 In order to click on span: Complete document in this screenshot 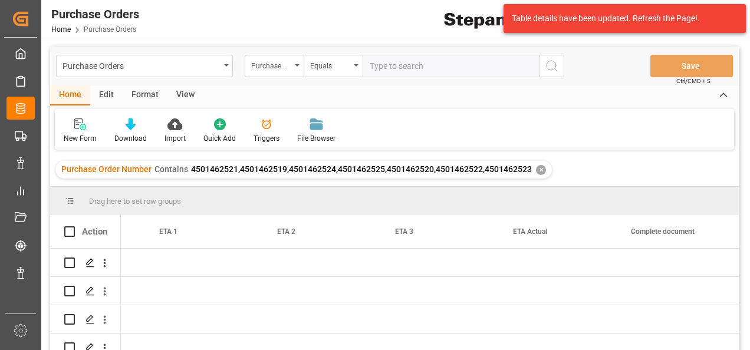, I will do `click(662, 232)`.